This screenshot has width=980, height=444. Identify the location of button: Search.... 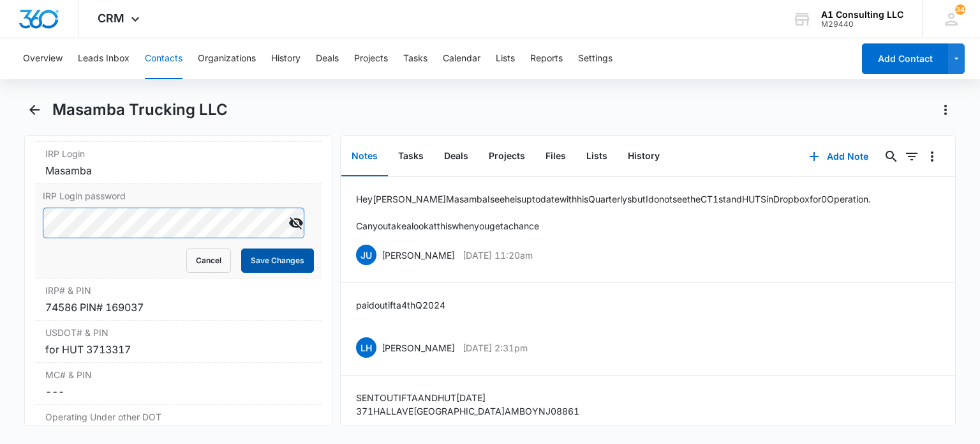
(891, 157).